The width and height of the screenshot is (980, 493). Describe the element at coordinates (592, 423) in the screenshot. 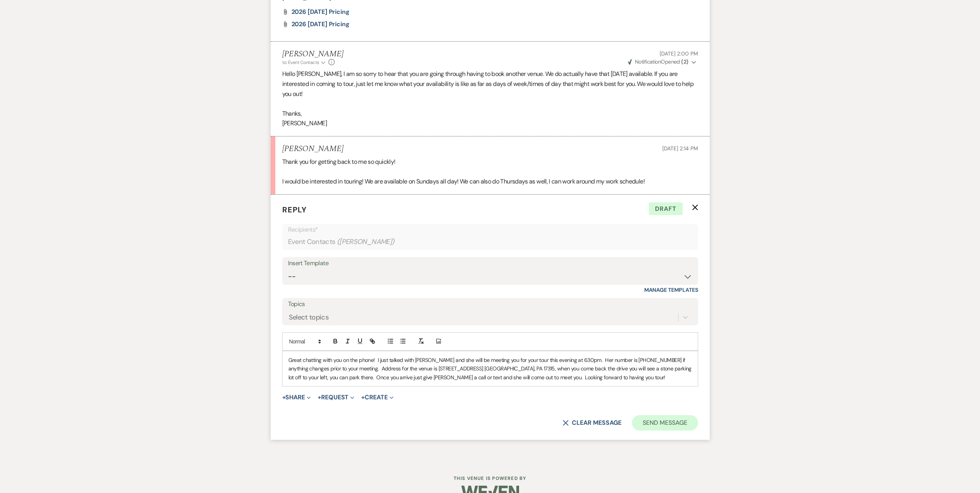

I see `button: Clear message` at that location.